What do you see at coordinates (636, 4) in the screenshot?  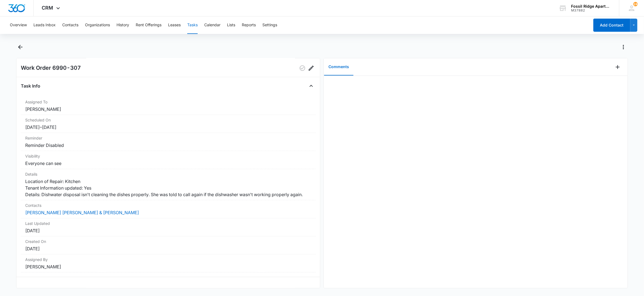 I see `div: notifications count` at bounding box center [636, 4].